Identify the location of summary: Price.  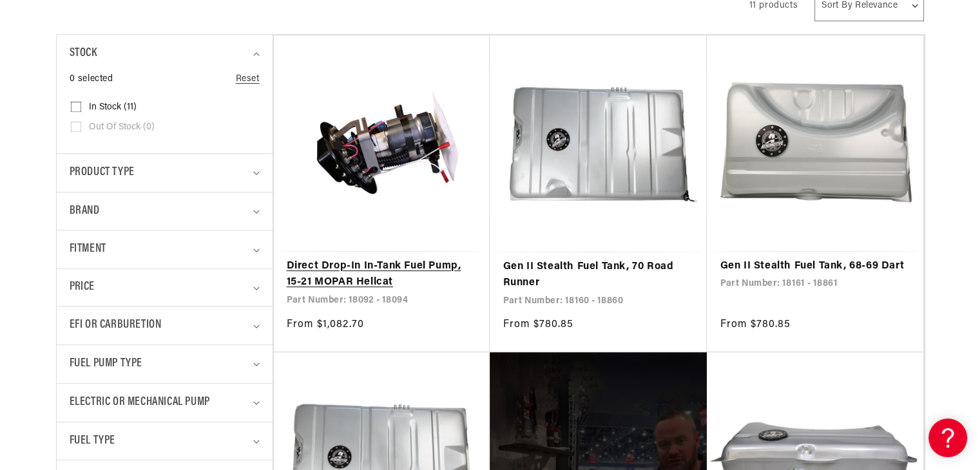
(164, 287).